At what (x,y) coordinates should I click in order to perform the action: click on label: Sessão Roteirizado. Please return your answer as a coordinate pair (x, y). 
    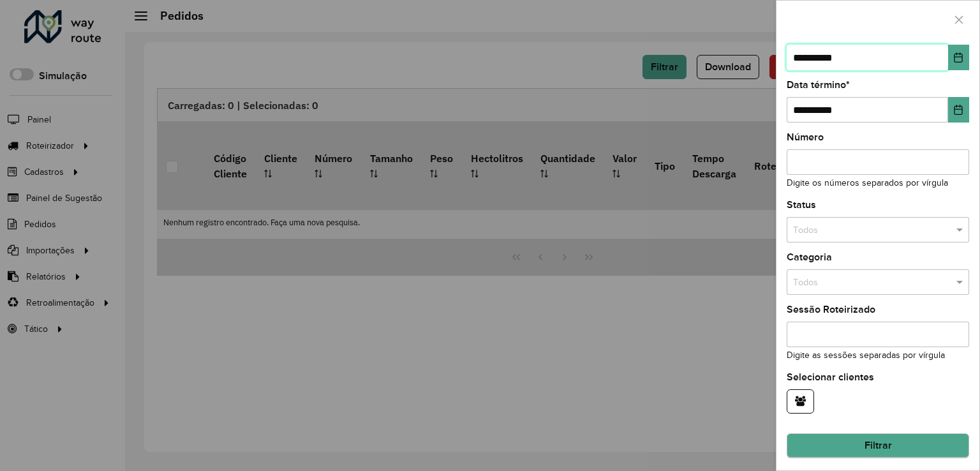
    Looking at the image, I should click on (831, 309).